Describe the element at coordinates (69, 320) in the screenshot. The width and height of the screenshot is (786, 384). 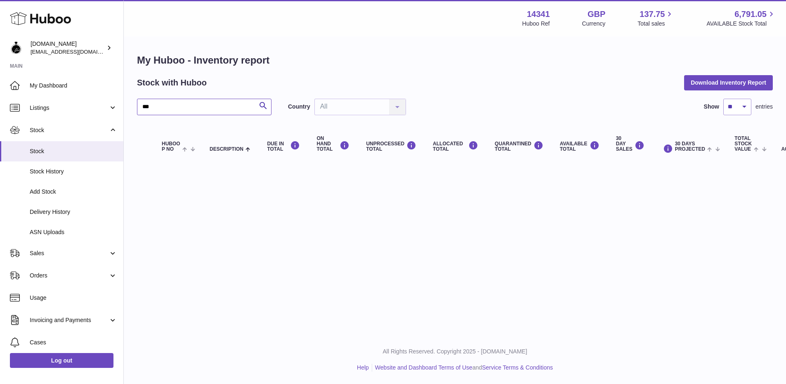
I see `span: Invoicing and Payments` at that location.